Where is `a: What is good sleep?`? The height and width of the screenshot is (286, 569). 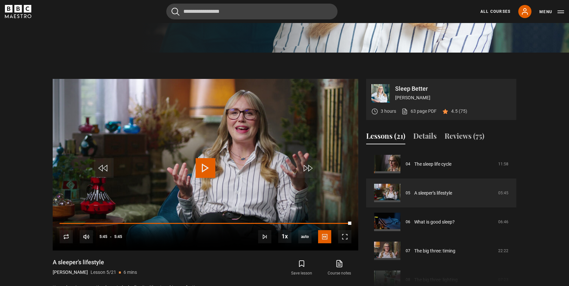
a: What is good sleep? is located at coordinates (434, 222).